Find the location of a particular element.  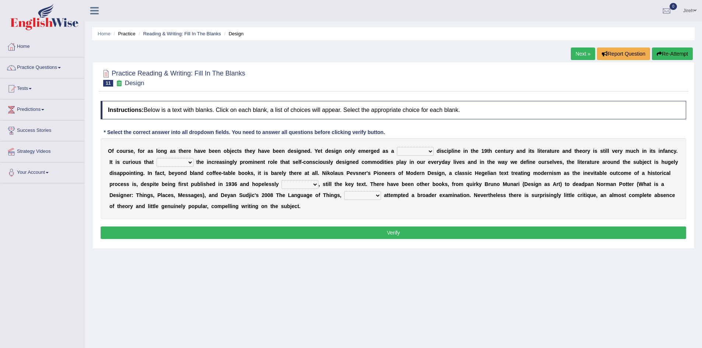

b: m is located at coordinates (628, 151).